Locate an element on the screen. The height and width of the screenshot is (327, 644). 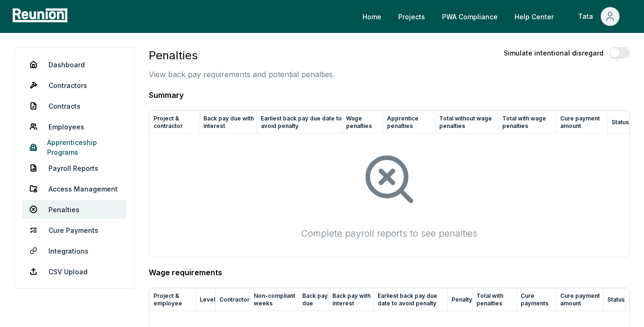
a: Employees is located at coordinates (74, 127).